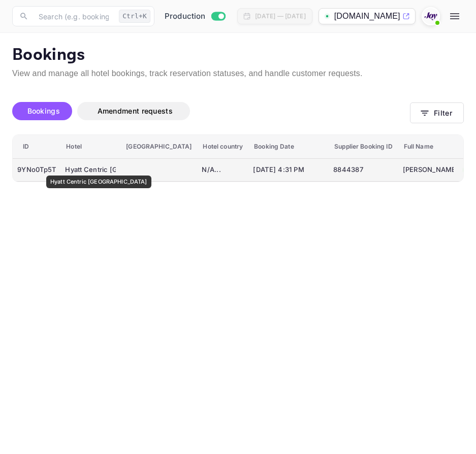 This screenshot has height=454, width=476. What do you see at coordinates (428, 147) in the screenshot?
I see `th: Full Name` at bounding box center [428, 147].